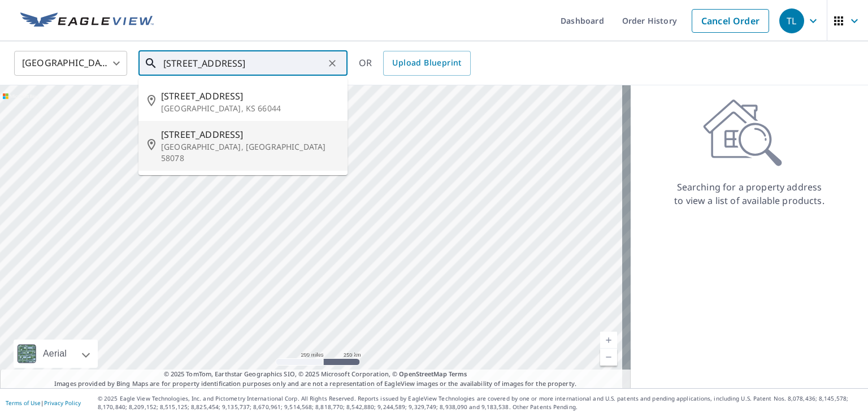 The width and height of the screenshot is (868, 417). What do you see at coordinates (749, 194) in the screenshot?
I see `p: Searching for a property address to view a list of available products.` at bounding box center [749, 194].